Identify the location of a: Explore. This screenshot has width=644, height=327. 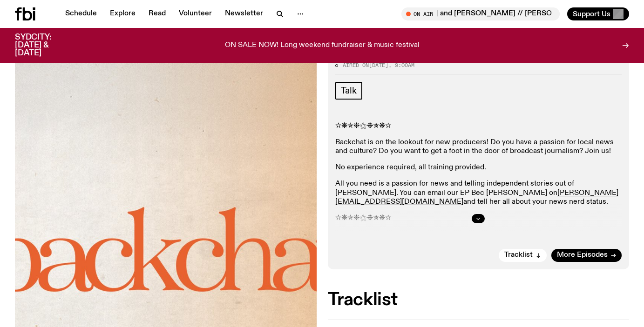
(122, 14).